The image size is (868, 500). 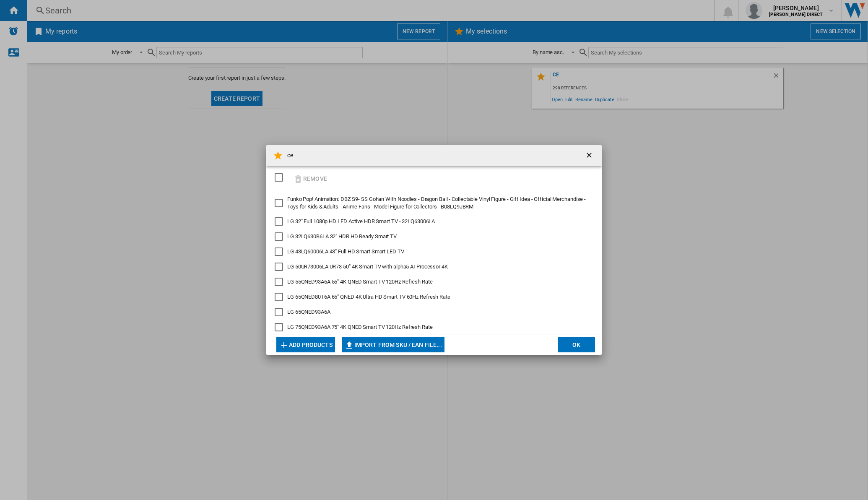 I want to click on md-checkbox: LG 32LQ630B6LA 32" HDR HD Ready Smart TV, so click(x=431, y=236).